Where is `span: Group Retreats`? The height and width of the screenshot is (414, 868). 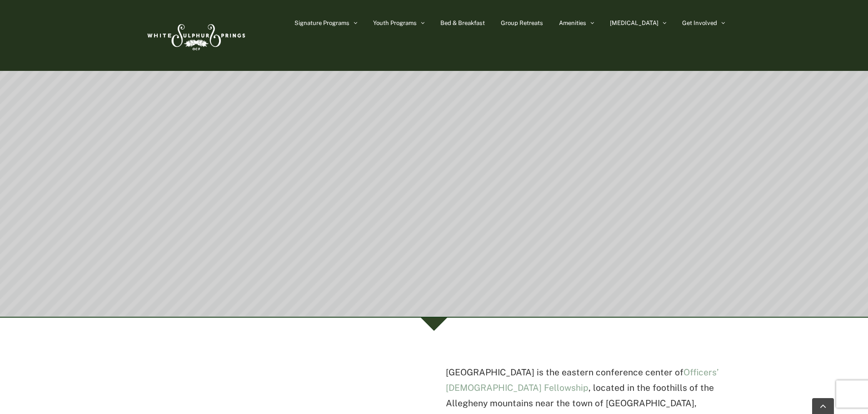 span: Group Retreats is located at coordinates (522, 23).